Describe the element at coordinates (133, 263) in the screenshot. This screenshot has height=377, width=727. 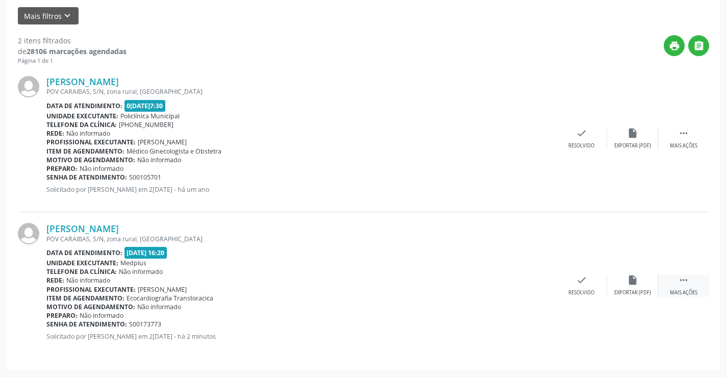
I see `span: Medplus` at that location.